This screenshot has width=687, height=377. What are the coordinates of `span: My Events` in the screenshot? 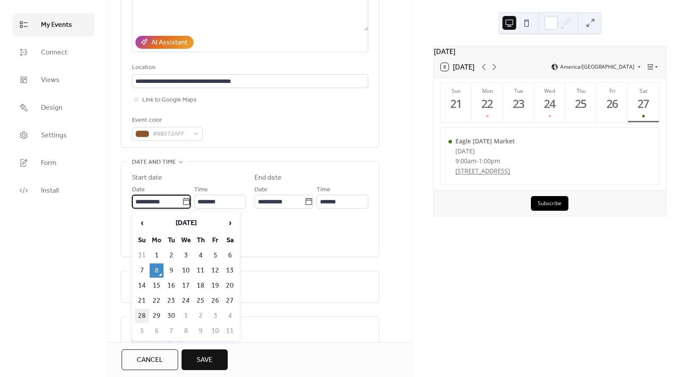 It's located at (57, 25).